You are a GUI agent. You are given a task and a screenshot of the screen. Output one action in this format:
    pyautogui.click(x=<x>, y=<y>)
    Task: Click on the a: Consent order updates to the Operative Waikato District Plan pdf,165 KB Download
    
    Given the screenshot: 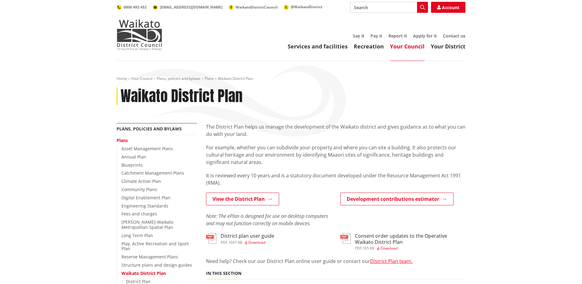 What is the action you would take?
    pyautogui.click(x=403, y=241)
    